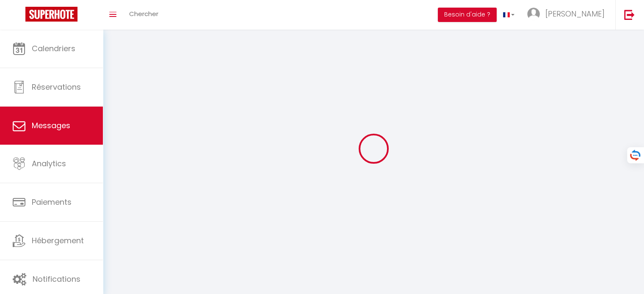 This screenshot has height=294, width=644. I want to click on span: Paiements, so click(52, 202).